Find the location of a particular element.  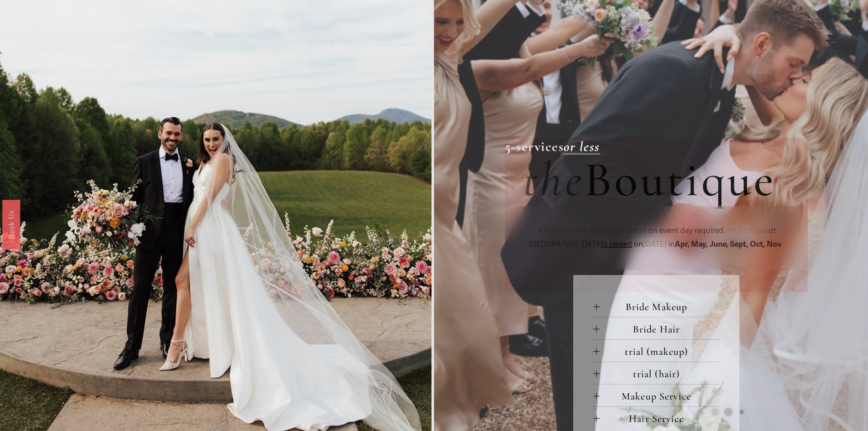

button: trial (makeup) is located at coordinates (656, 350).